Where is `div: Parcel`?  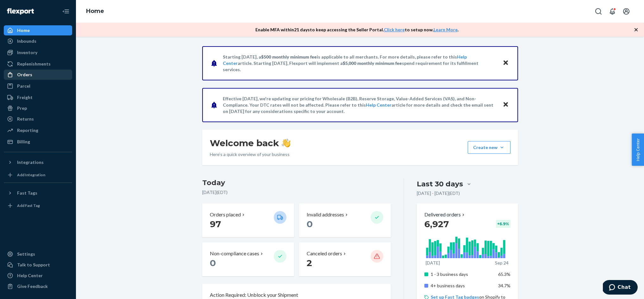
div: Parcel is located at coordinates (24, 86).